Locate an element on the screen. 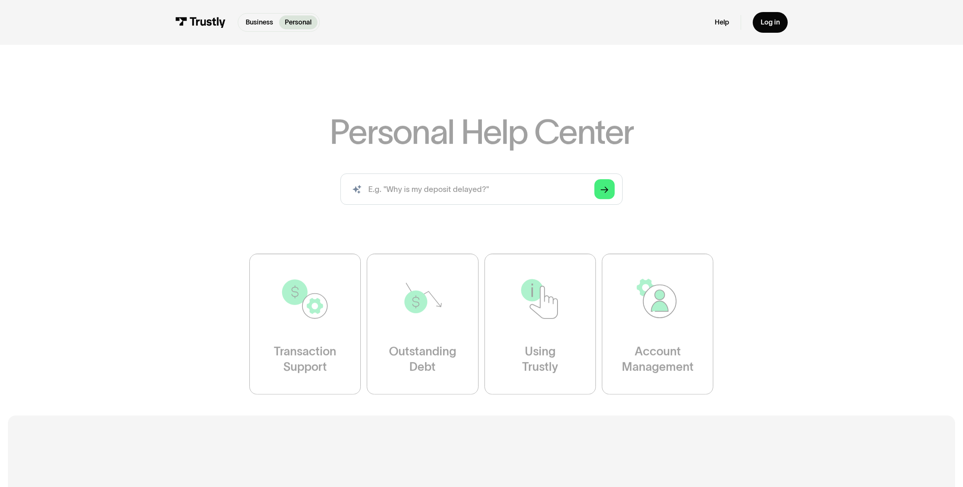 The image size is (963, 487). p: Personal is located at coordinates (298, 22).